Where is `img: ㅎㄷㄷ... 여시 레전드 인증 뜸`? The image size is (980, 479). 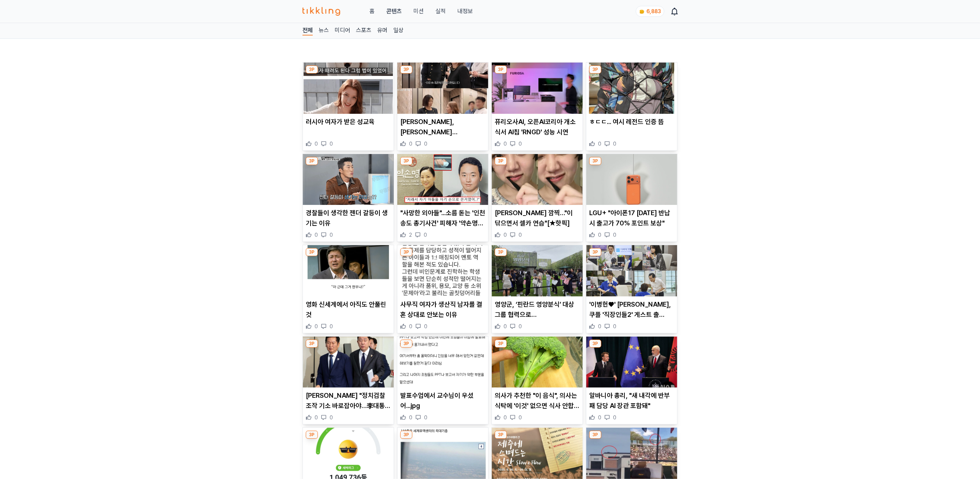 img: ㅎㄷㄷ... 여시 레전드 인증 뜸 is located at coordinates (632, 88).